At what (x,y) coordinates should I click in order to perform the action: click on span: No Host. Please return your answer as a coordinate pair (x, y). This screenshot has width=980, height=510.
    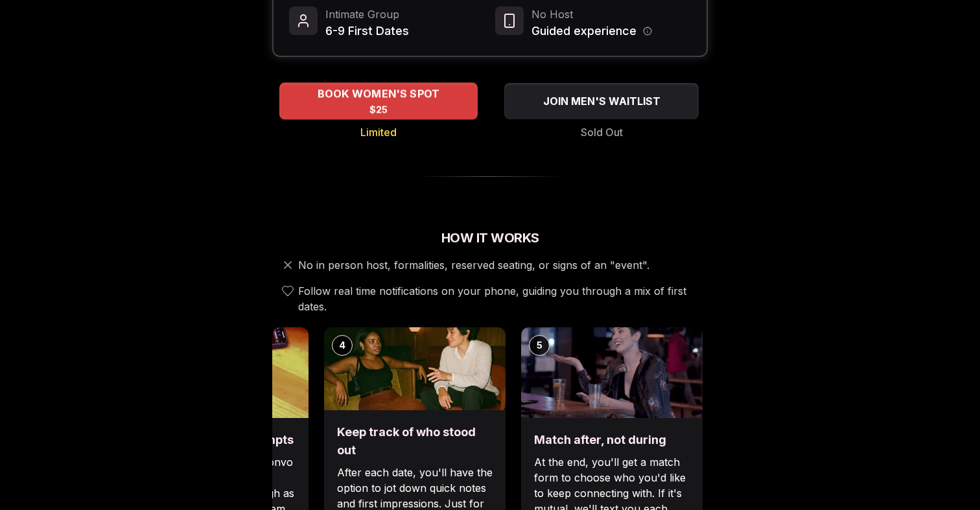
    Looking at the image, I should click on (592, 14).